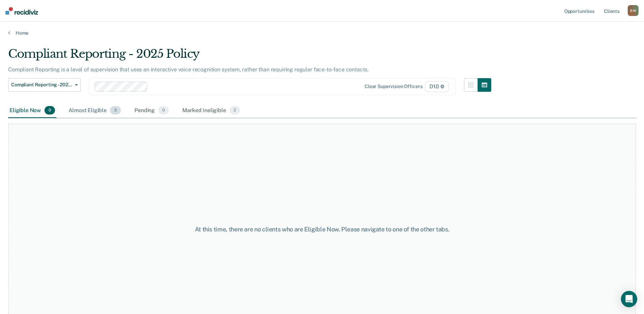  What do you see at coordinates (322, 33) in the screenshot?
I see `a: Home` at bounding box center [322, 33].